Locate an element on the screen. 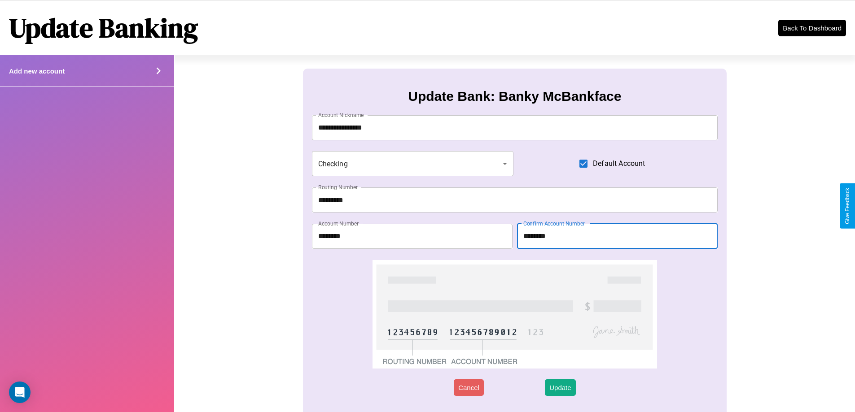 Image resolution: width=855 pixels, height=412 pixels. div: Give Feedback is located at coordinates (847, 206).